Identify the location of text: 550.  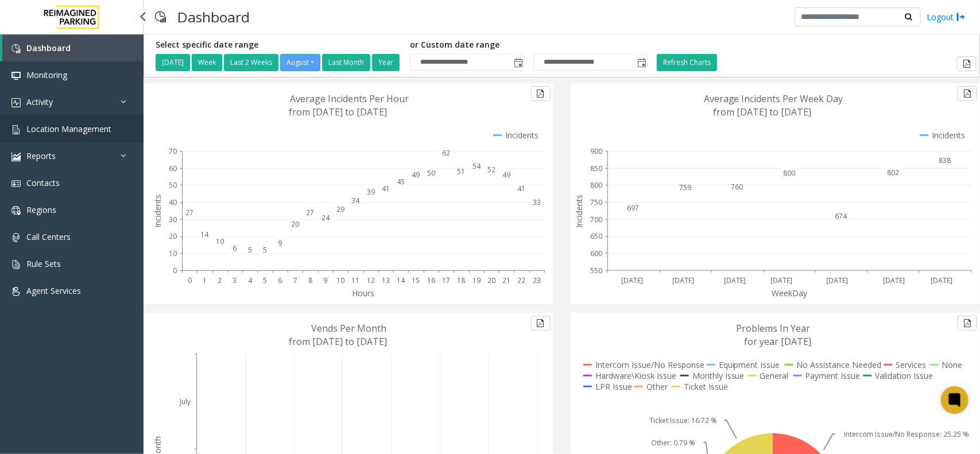
(596, 270).